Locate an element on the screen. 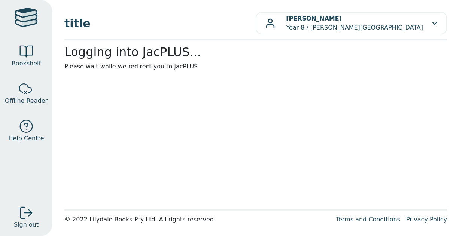 Image resolution: width=459 pixels, height=236 pixels. span: Bookshelf is located at coordinates (26, 64).